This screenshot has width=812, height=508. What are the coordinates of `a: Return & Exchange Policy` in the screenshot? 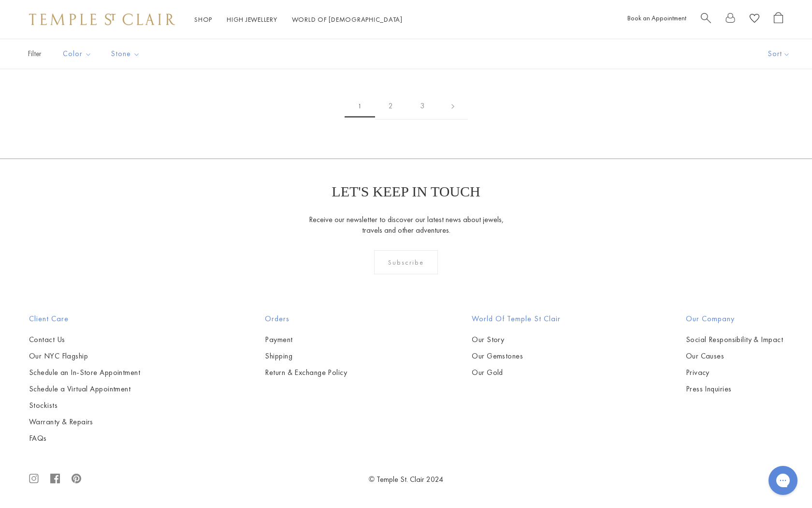 It's located at (306, 372).